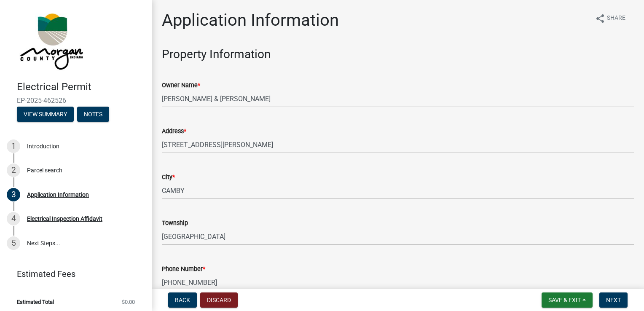 Image resolution: width=644 pixels, height=311 pixels. What do you see at coordinates (13, 170) in the screenshot?
I see `div: 2` at bounding box center [13, 170].